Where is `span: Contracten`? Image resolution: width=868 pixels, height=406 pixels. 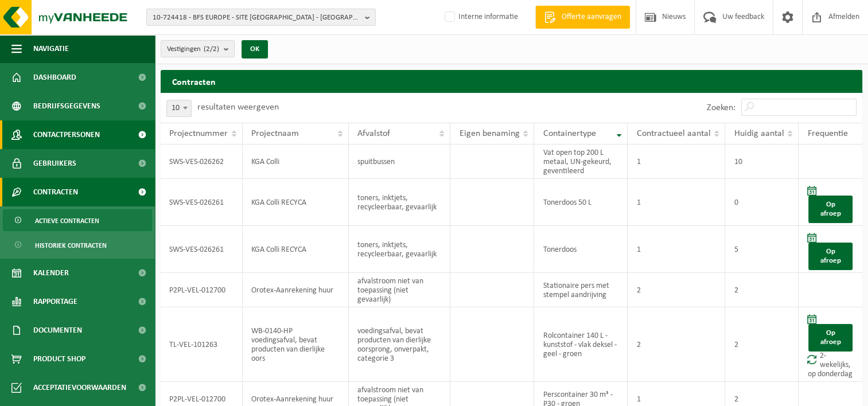 span: Contracten is located at coordinates (56, 192).